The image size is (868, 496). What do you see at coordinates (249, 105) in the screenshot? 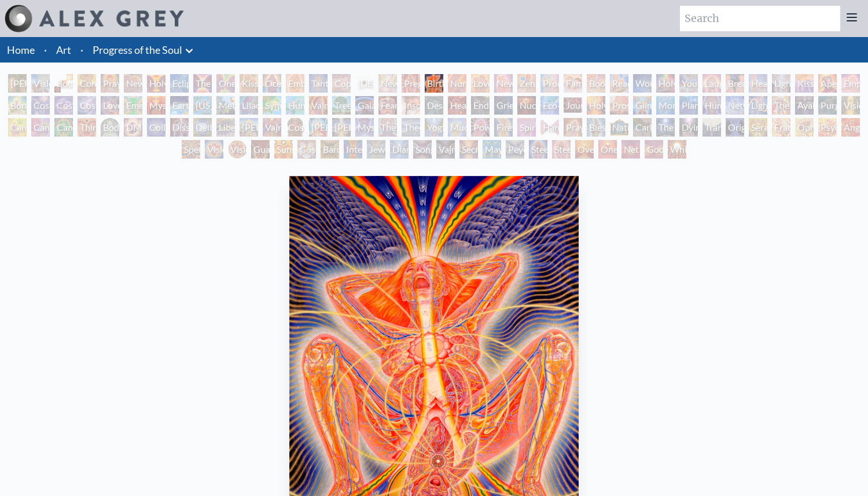
I see `div: Lilacs` at bounding box center [249, 105].